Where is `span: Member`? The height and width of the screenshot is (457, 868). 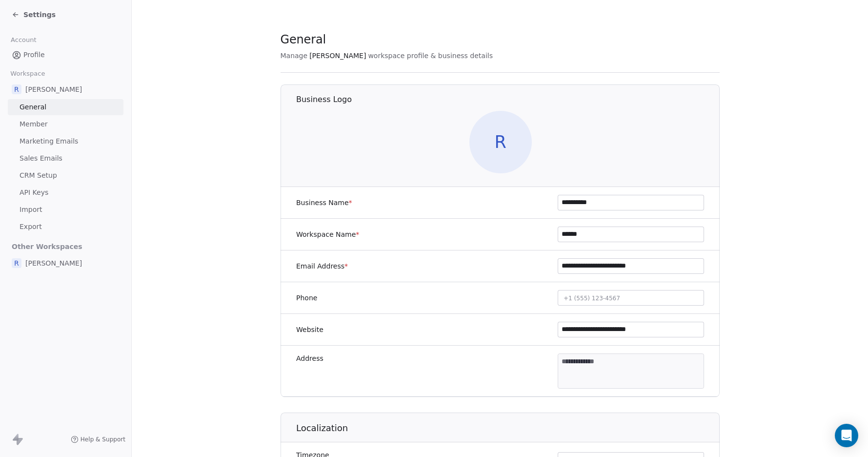 span: Member is located at coordinates (33, 124).